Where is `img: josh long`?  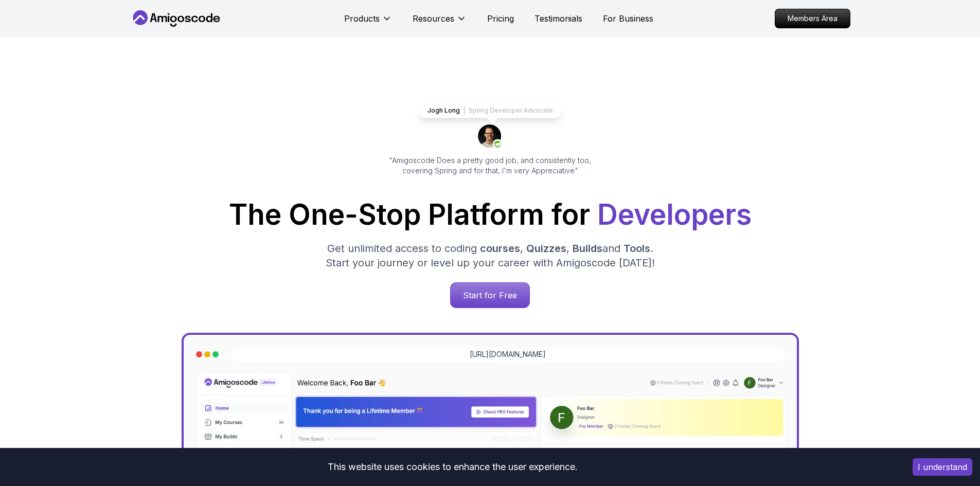
img: josh long is located at coordinates (490, 137).